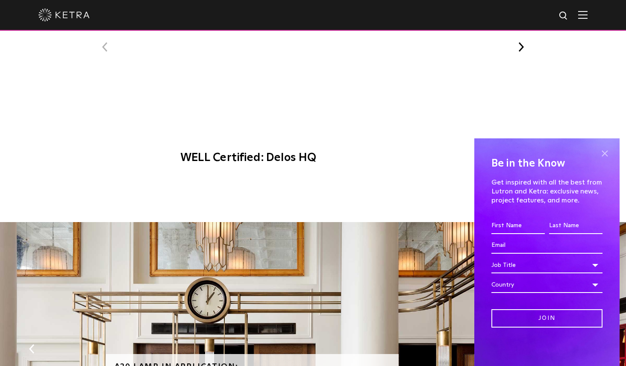 Image resolution: width=626 pixels, height=366 pixels. I want to click on div: Country, so click(547, 285).